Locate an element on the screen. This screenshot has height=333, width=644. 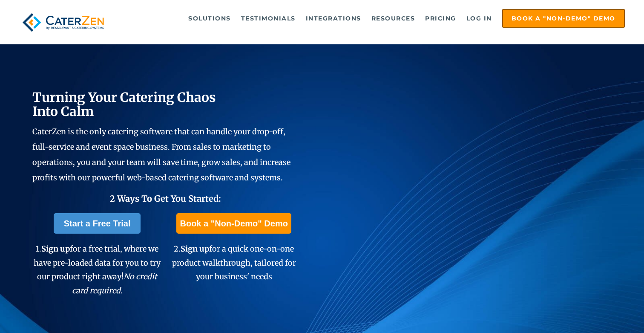
a: Start a Free Trial is located at coordinates (97, 223).